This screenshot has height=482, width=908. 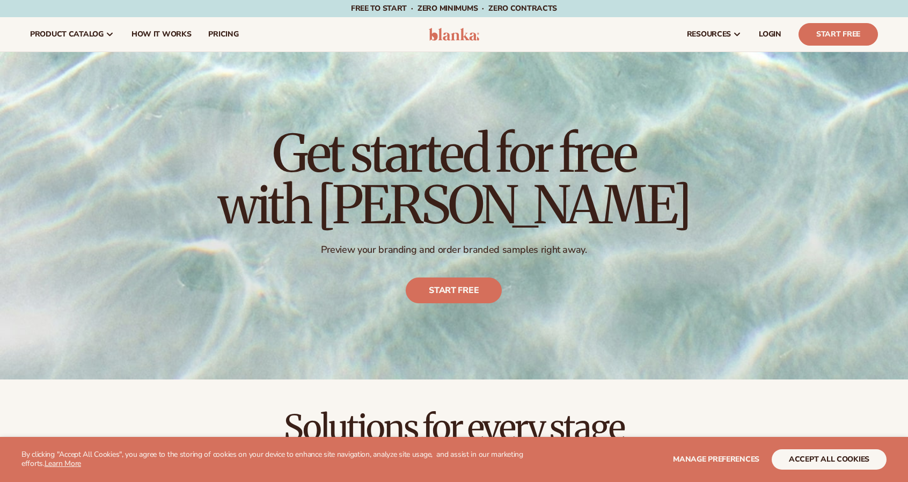 What do you see at coordinates (838, 34) in the screenshot?
I see `a: Start Free` at bounding box center [838, 34].